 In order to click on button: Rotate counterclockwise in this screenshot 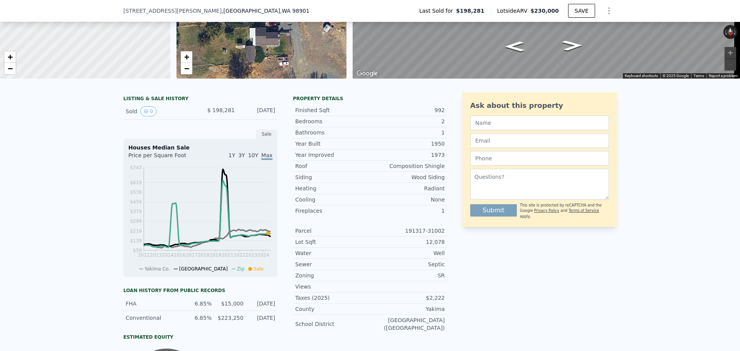, I will do `click(725, 32)`.